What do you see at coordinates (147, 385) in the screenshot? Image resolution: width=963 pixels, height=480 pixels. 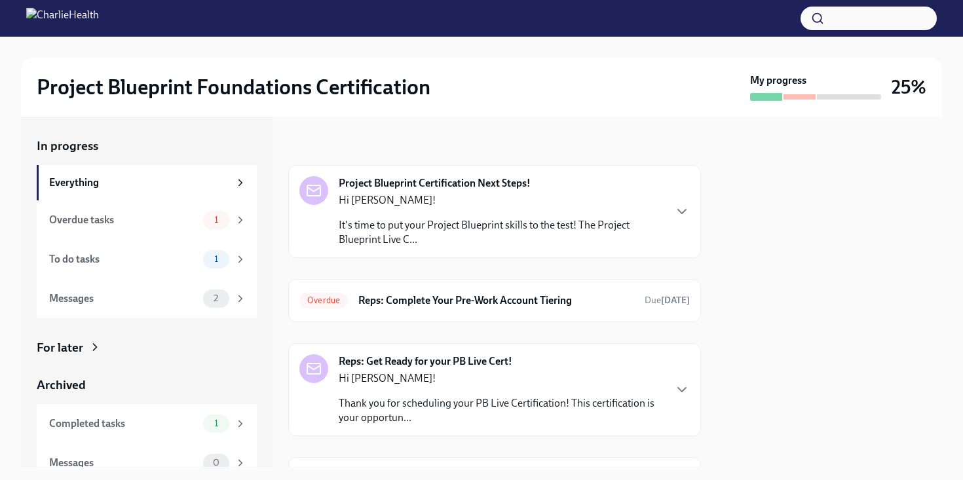 I see `a: Archived` at bounding box center [147, 385].